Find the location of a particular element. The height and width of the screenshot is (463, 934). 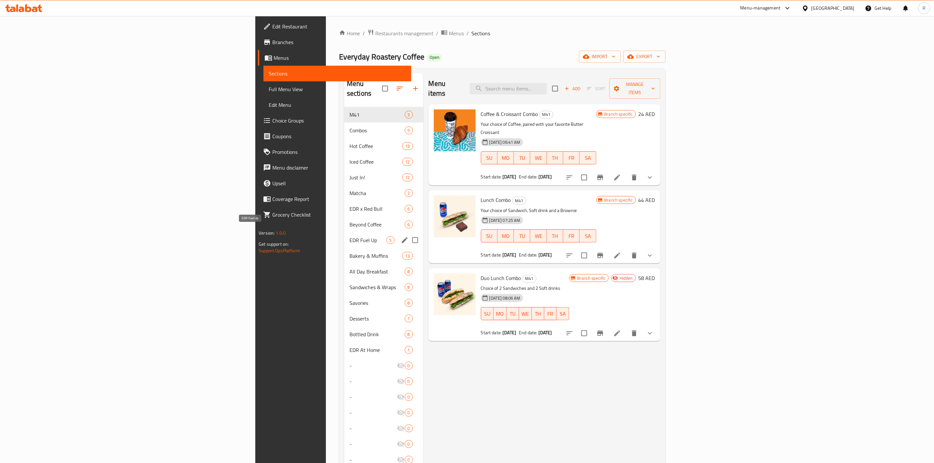

span: 2 is located at coordinates (409, 193).